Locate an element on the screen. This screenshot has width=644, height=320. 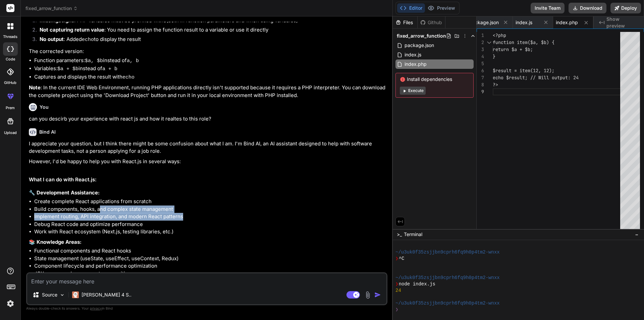
h6: You is located at coordinates (44, 107).